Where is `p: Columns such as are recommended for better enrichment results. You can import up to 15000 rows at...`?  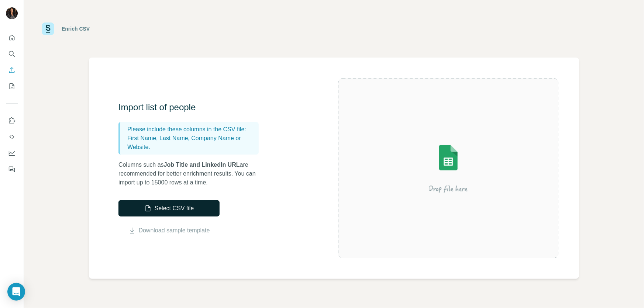
p: Columns such as are recommended for better enrichment results. You can import up to 15000 rows at... is located at coordinates (192, 174).